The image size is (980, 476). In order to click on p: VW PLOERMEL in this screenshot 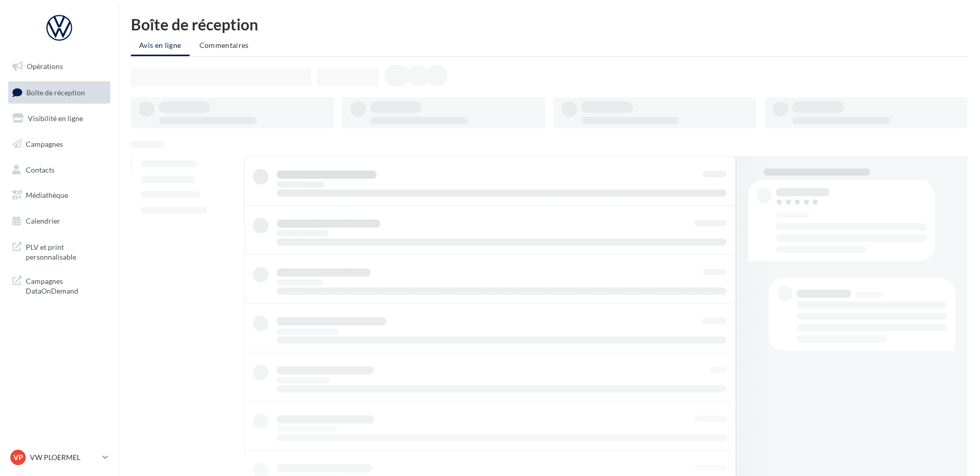, I will do `click(64, 457)`.